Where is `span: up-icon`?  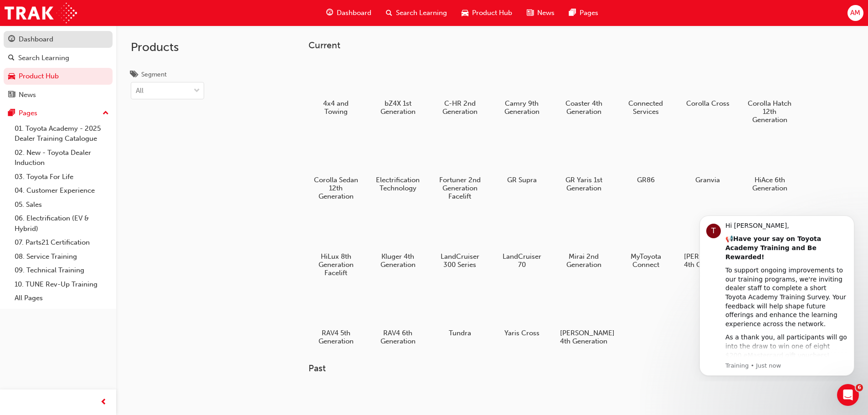
span: up-icon is located at coordinates (106, 113).